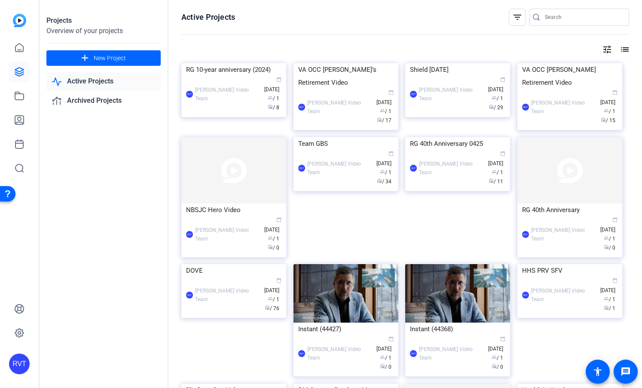 This screenshot has width=642, height=388. I want to click on span: New Project, so click(110, 58).